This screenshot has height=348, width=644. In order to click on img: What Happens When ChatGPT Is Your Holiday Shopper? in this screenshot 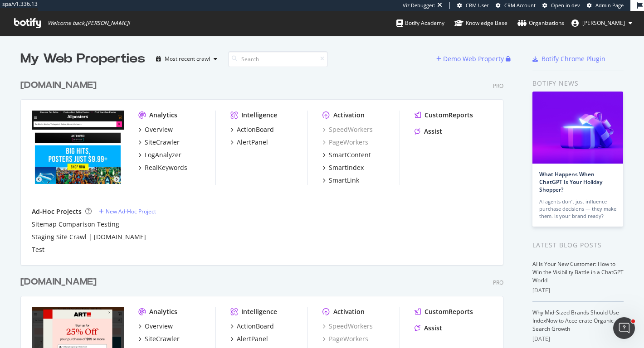, I will do `click(577, 127)`.